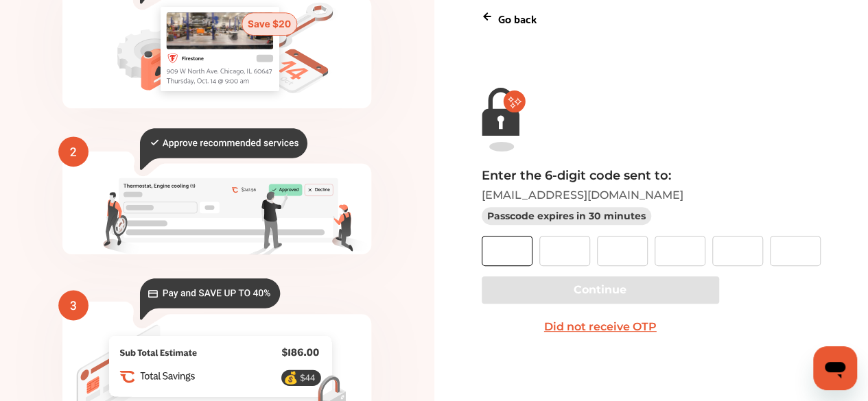  Describe the element at coordinates (517, 18) in the screenshot. I see `p: Go back` at that location.